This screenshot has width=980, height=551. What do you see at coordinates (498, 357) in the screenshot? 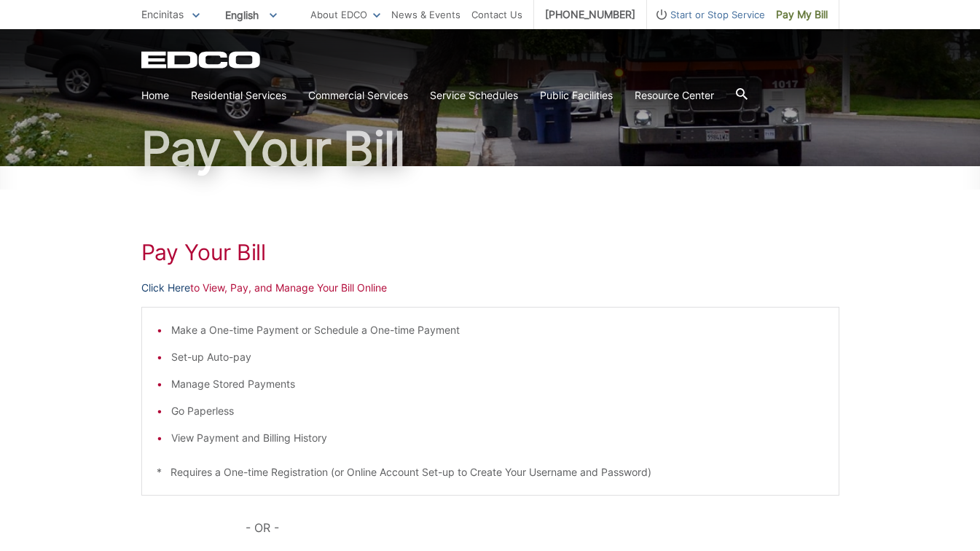
I see `li: Set-up Auto-pay` at bounding box center [498, 357].